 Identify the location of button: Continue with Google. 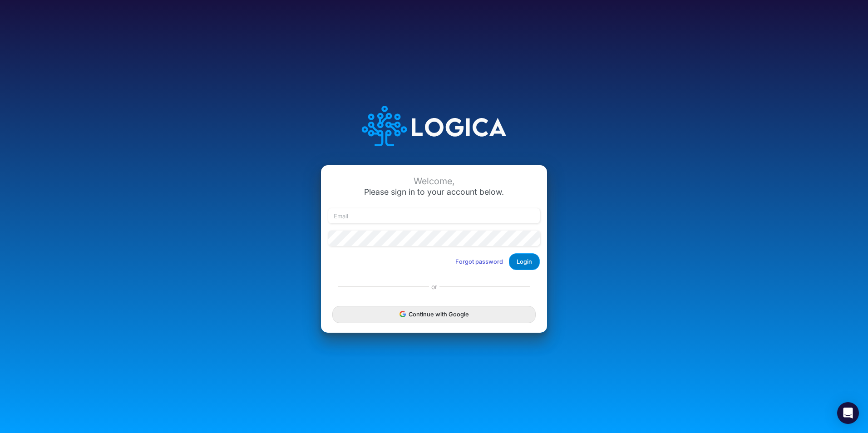
(434, 314).